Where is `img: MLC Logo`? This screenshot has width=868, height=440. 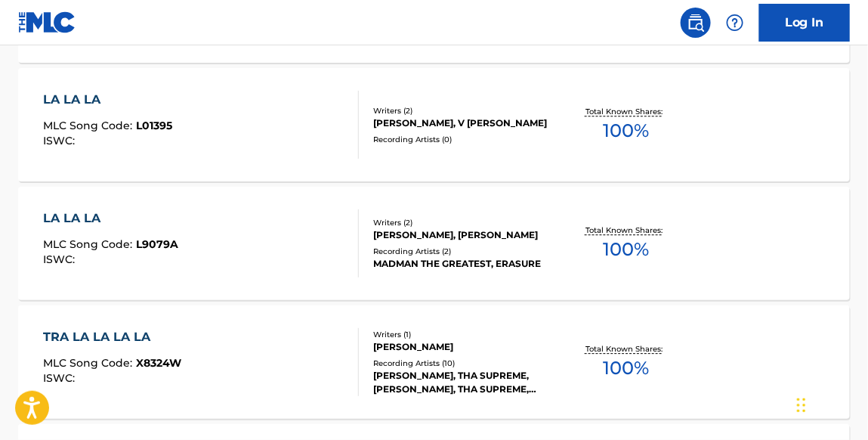
img: MLC Logo is located at coordinates (47, 22).